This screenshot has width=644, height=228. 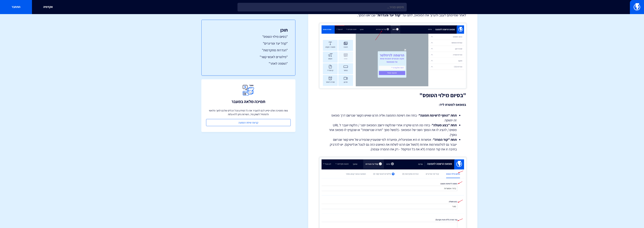 I want to click on h2: "בסיום מילוי הטופס", so click(x=393, y=95).